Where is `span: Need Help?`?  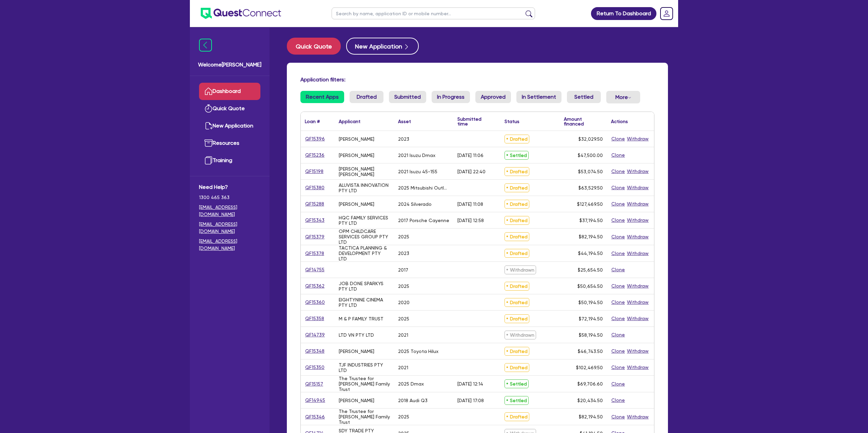
span: Need Help? is located at coordinates (229, 187).